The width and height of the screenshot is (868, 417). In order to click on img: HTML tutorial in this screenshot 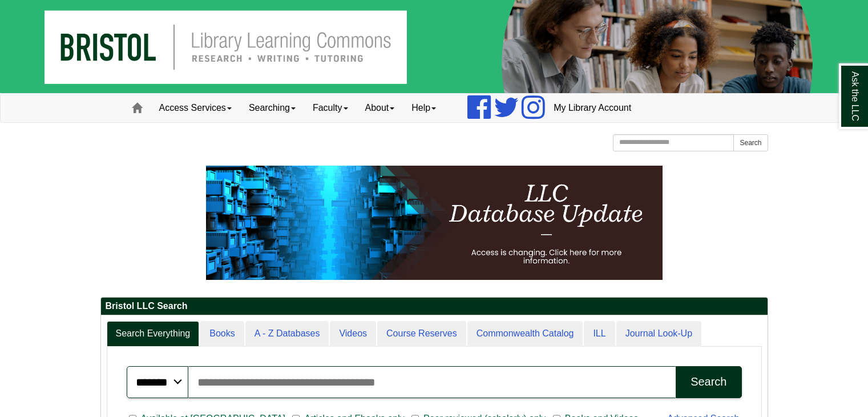, I will do `click(434, 223)`.